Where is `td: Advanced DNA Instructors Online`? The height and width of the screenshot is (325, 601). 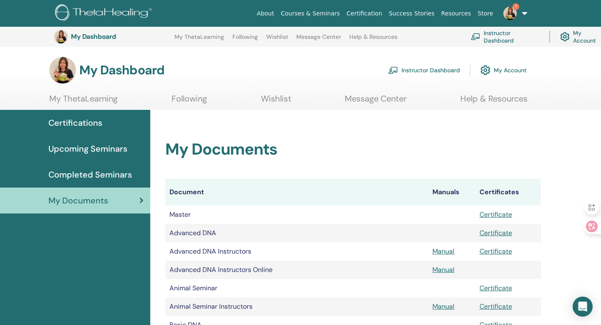 td: Advanced DNA Instructors Online is located at coordinates (297, 270).